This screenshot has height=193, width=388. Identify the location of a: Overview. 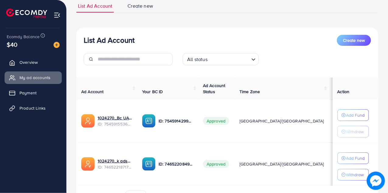
(33, 62).